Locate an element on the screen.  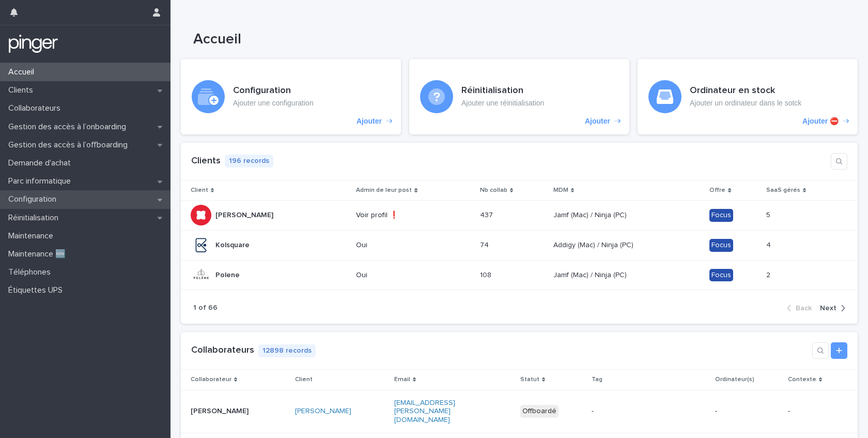
p: 5 is located at coordinates (769, 214).